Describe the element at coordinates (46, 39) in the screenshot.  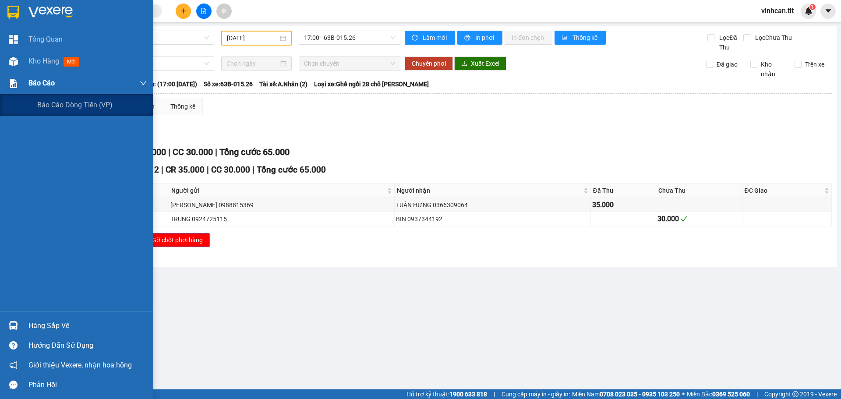
I see `span: Tổng Quan` at that location.